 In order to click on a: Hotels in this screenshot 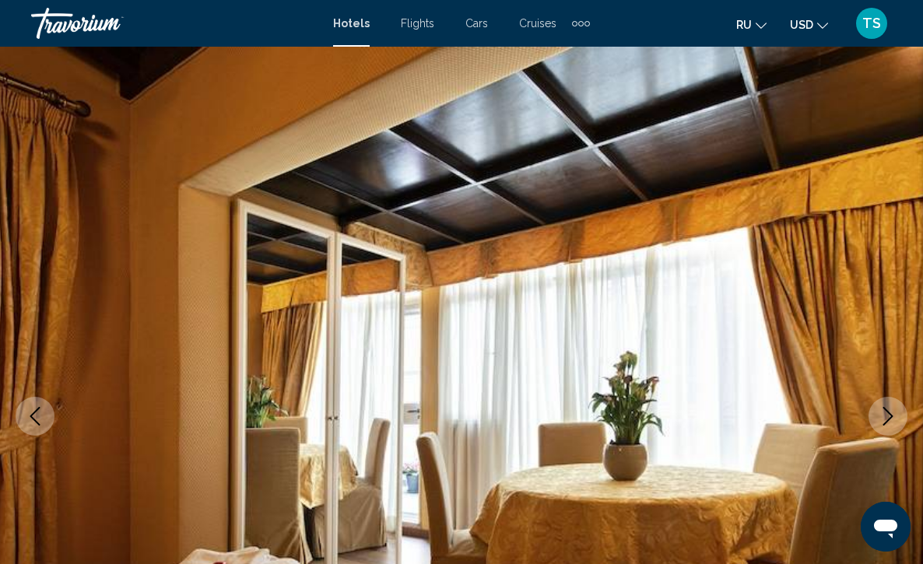, I will do `click(351, 23)`.